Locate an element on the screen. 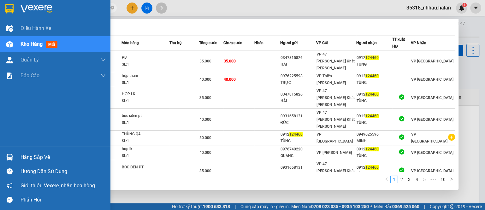 The height and width of the screenshot is (210, 485). span: plus-circle is located at coordinates (452, 137).